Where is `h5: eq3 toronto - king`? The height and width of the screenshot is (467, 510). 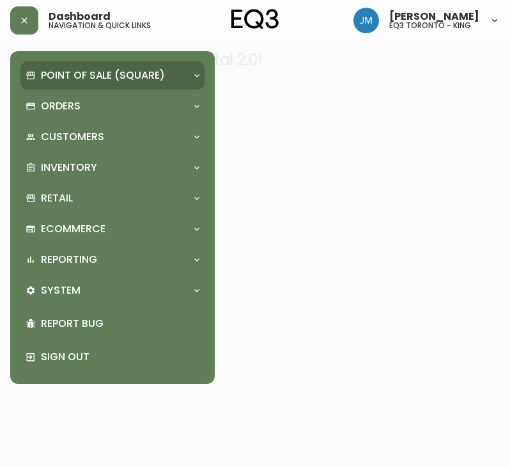 h5: eq3 toronto - king is located at coordinates (430, 26).